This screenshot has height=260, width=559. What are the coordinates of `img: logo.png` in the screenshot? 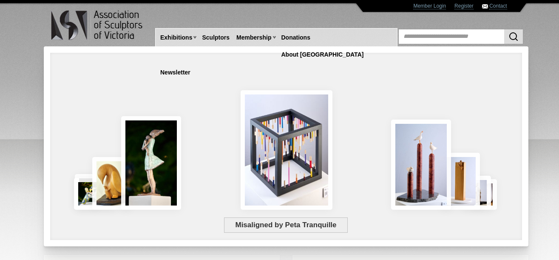 It's located at (97, 25).